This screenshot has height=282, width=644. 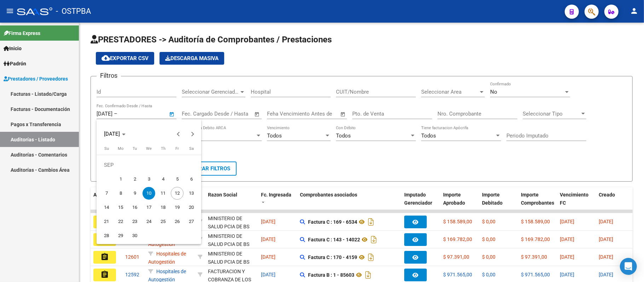 I want to click on button: September 28, 2025, so click(x=106, y=236).